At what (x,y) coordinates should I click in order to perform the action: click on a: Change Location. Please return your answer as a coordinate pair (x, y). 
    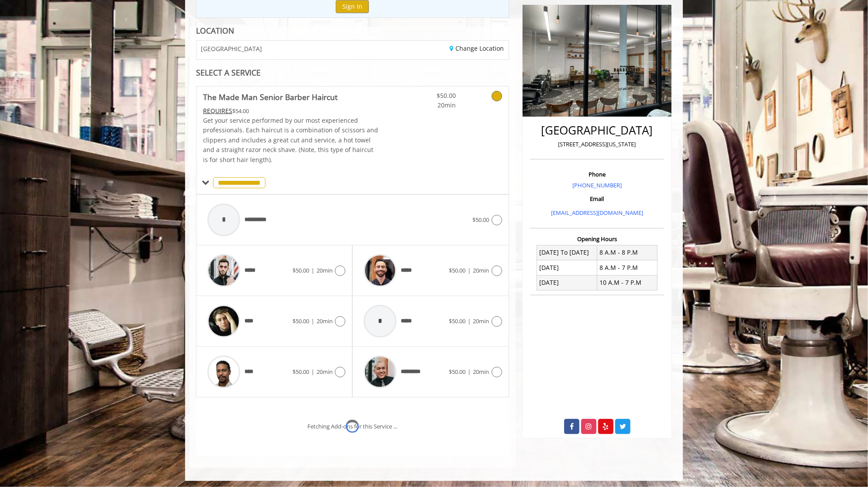
    Looking at the image, I should click on (477, 48).